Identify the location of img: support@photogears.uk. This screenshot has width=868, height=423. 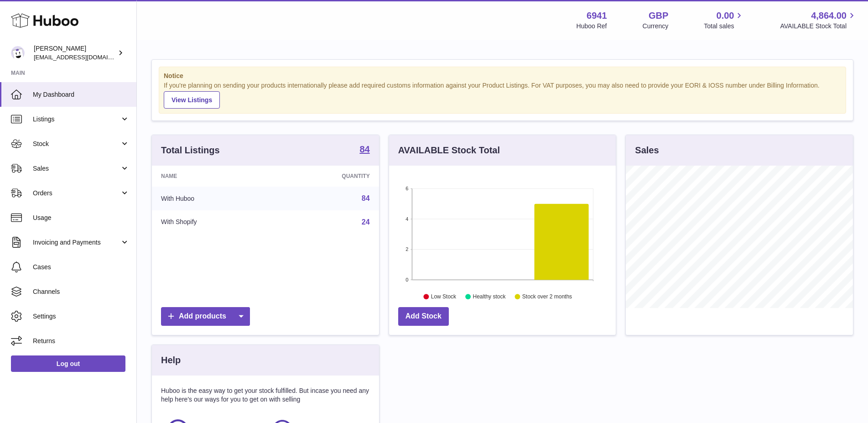
(18, 53).